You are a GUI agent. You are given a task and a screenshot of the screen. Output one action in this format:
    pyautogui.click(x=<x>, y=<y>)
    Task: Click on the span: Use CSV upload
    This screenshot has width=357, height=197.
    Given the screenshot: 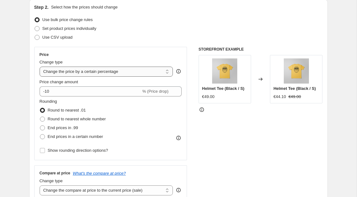 What is the action you would take?
    pyautogui.click(x=58, y=37)
    